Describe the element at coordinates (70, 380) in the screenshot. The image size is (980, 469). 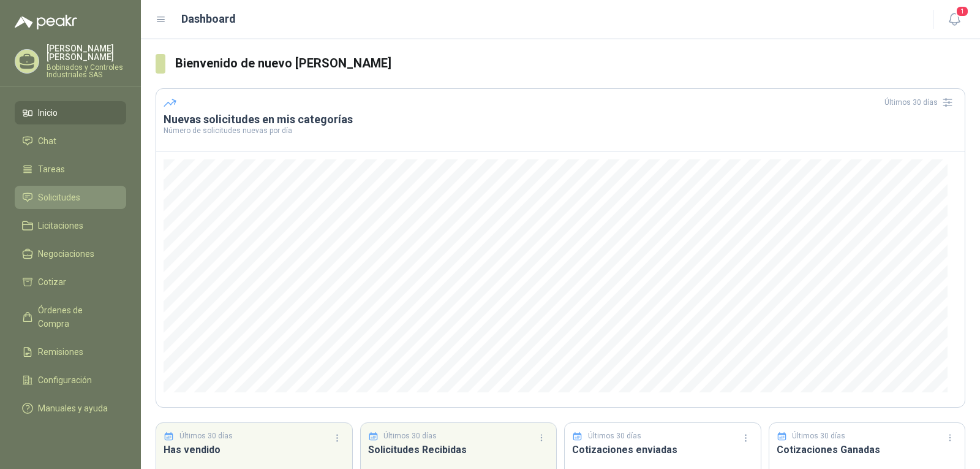
I see `a: Configuración` at that location.